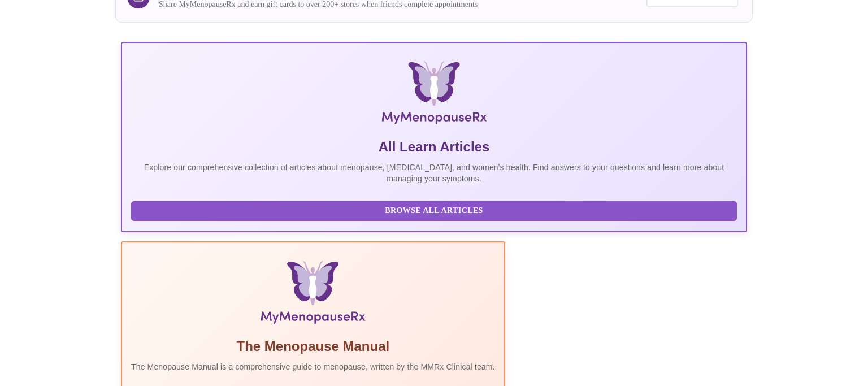 The image size is (868, 386). I want to click on button: Browse All Articles, so click(434, 210).